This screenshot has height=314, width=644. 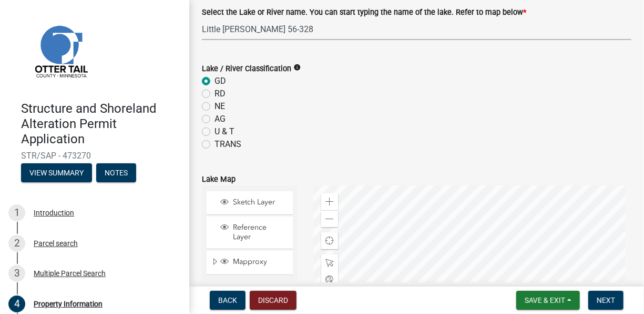 I want to click on label: TRANS, so click(x=227, y=144).